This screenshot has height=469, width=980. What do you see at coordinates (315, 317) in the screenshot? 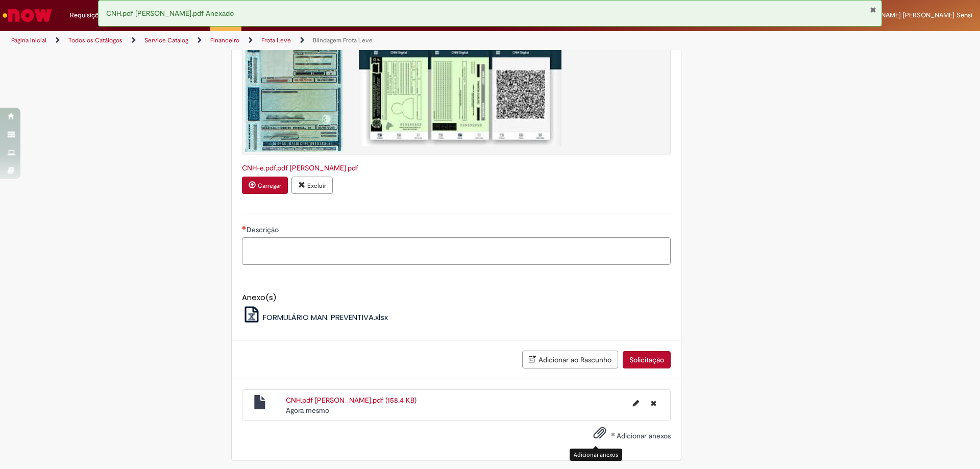
I see `a: FORMULÁRIO MAN. PREVENTIVA.xlsx` at bounding box center [315, 317].